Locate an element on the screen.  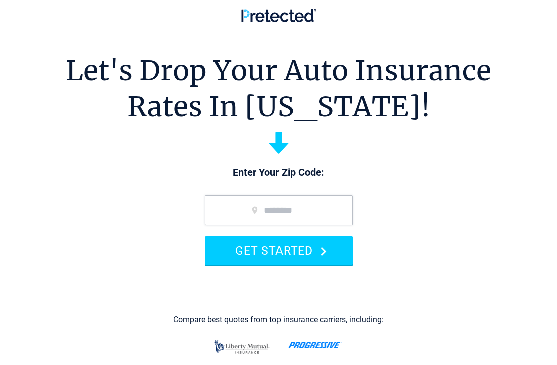
input: zip code is located at coordinates (279, 210).